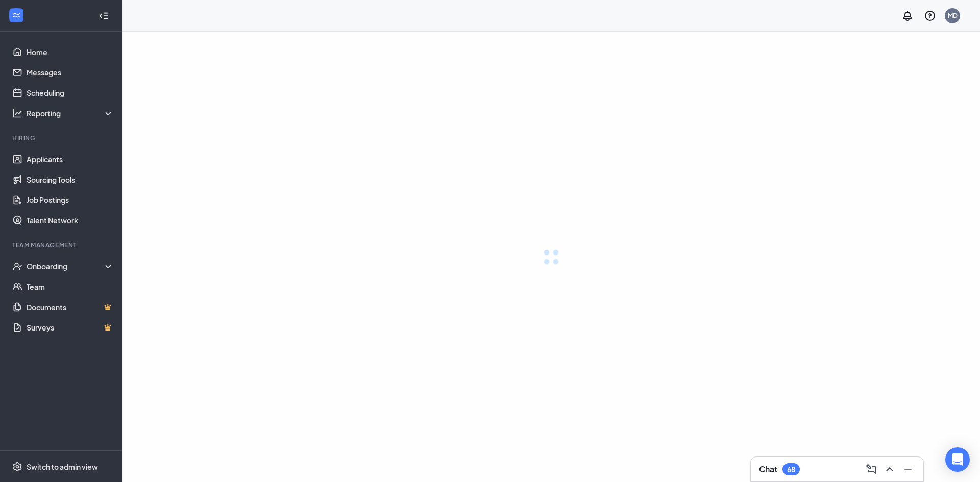 The width and height of the screenshot is (980, 482). I want to click on svg: Settings, so click(17, 467).